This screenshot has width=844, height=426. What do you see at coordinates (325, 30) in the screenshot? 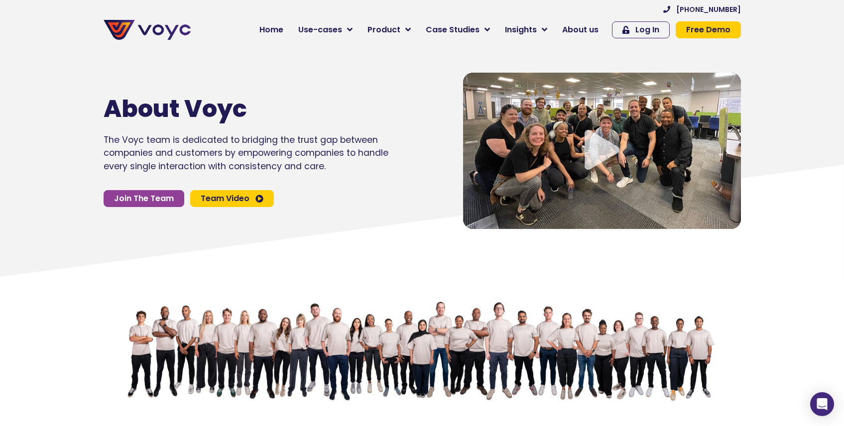
I see `a: Use-cases` at bounding box center [325, 30].